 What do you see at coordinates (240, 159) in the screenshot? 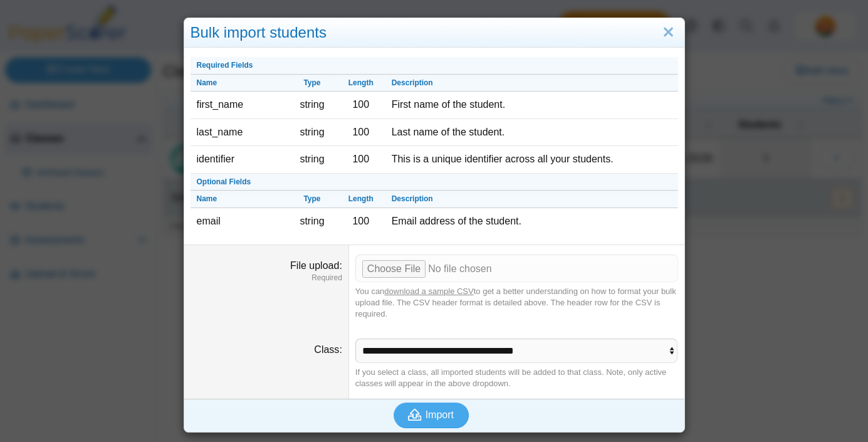
I see `td: identifier` at bounding box center [240, 159].